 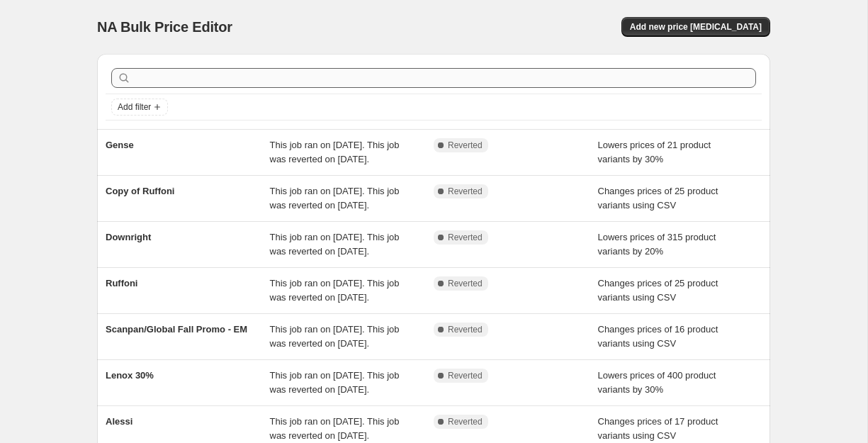 What do you see at coordinates (657, 382) in the screenshot?
I see `span: Lowers prices of 400 product variants by 30%` at bounding box center [657, 382].